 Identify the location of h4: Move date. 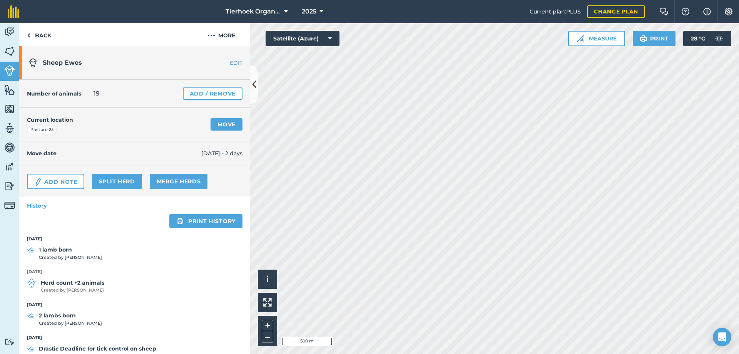
(114, 153).